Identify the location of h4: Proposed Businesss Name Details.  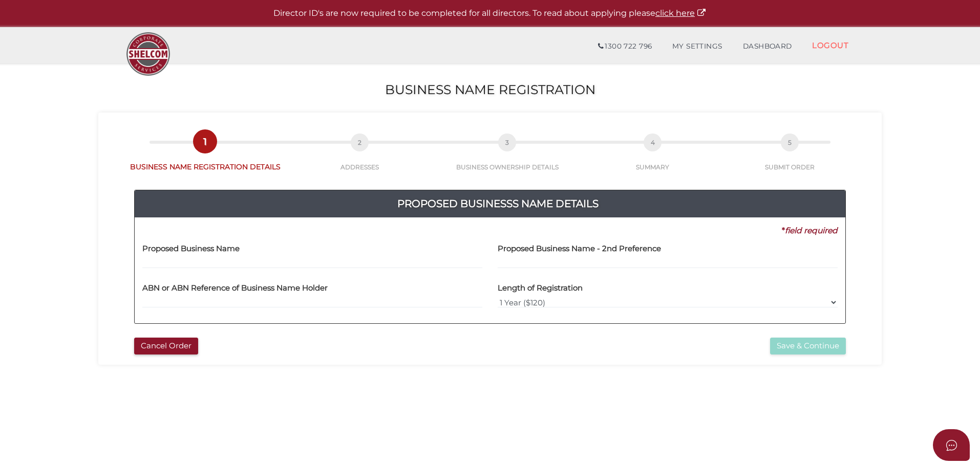
(498, 203).